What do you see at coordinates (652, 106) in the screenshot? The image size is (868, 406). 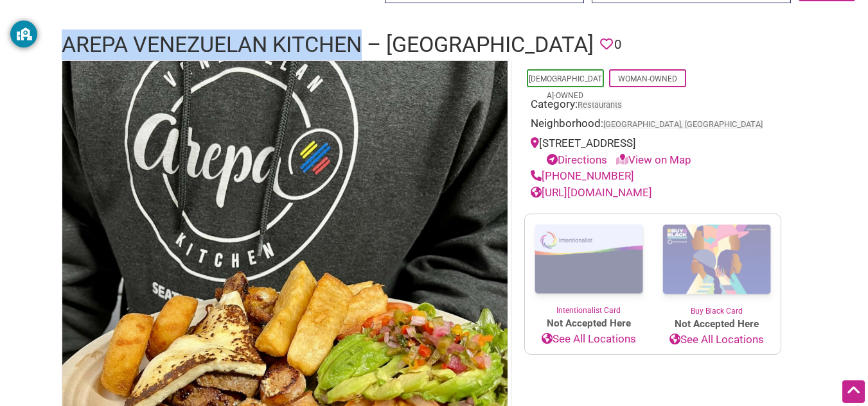 I see `div: Category:` at bounding box center [652, 106].